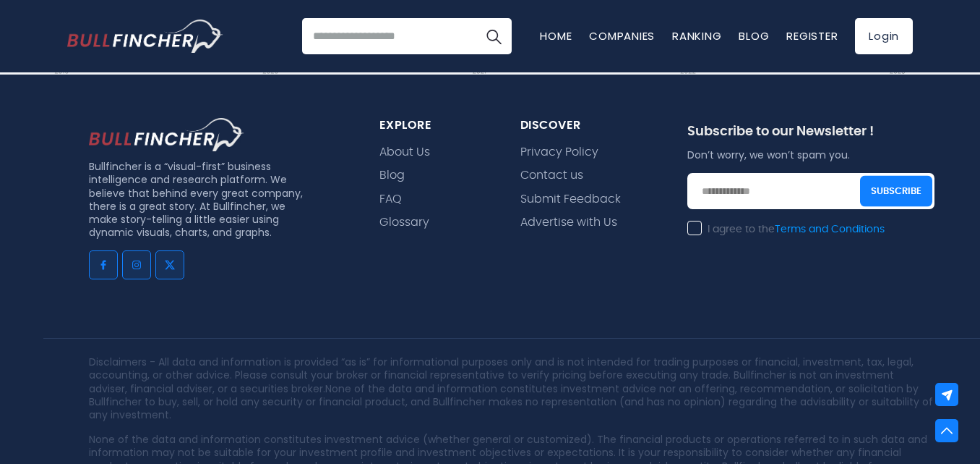 The height and width of the screenshot is (464, 980). Describe the element at coordinates (512, 388) in the screenshot. I see `p: Disclaimers - All data and information is provided “as is” for informational purposes only and is...` at that location.